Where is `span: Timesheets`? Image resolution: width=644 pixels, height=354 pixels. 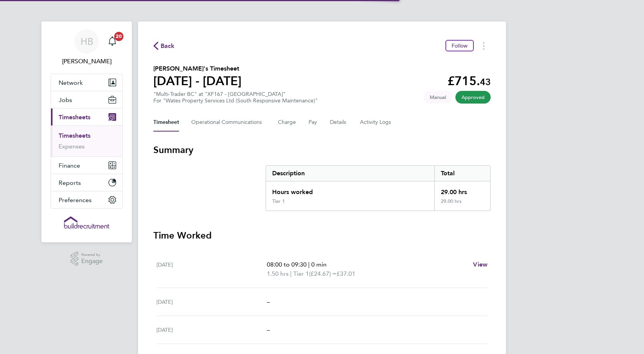 span: Timesheets is located at coordinates (75, 117).